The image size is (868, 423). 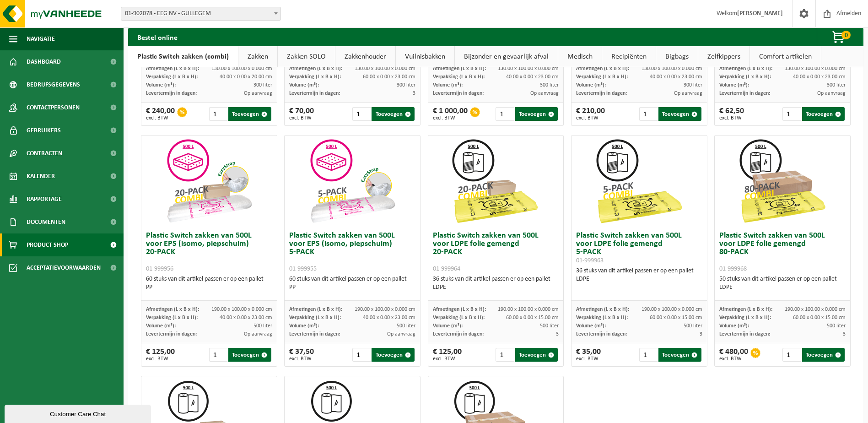 I want to click on a: Medisch, so click(x=579, y=57).